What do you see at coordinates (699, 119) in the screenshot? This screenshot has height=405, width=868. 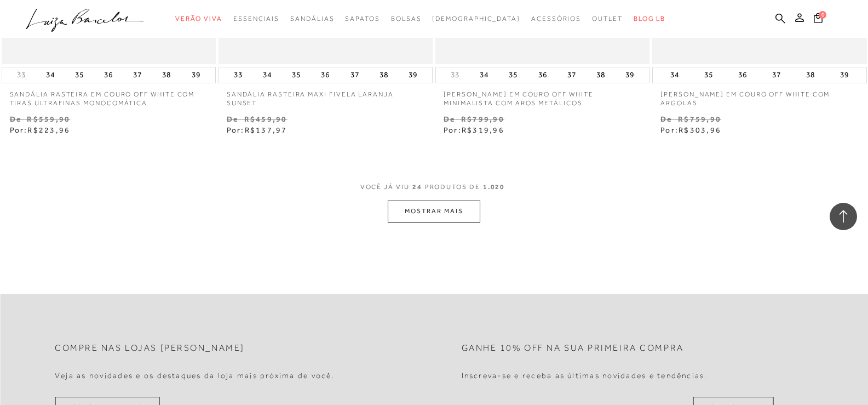 I see `small: R$759,90` at bounding box center [699, 119].